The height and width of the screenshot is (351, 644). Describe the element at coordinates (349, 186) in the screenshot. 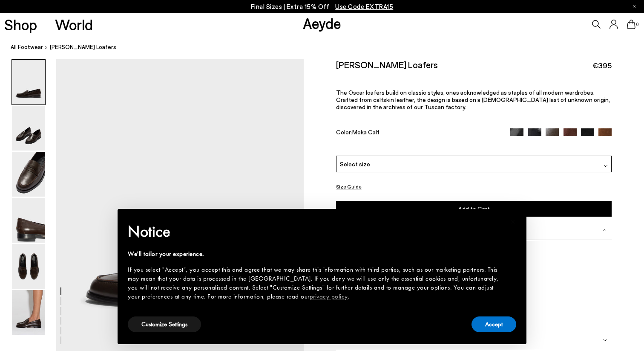

I see `button: Size Guide` at that location.